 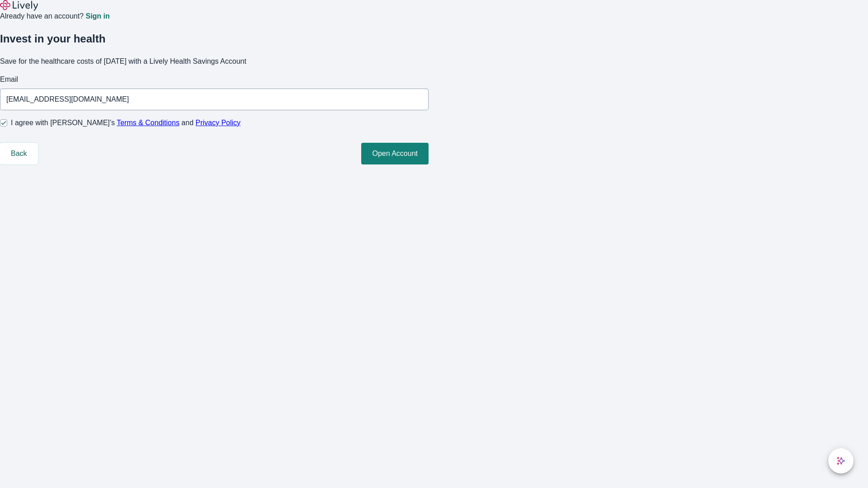 I want to click on button: Open Account, so click(x=395, y=154).